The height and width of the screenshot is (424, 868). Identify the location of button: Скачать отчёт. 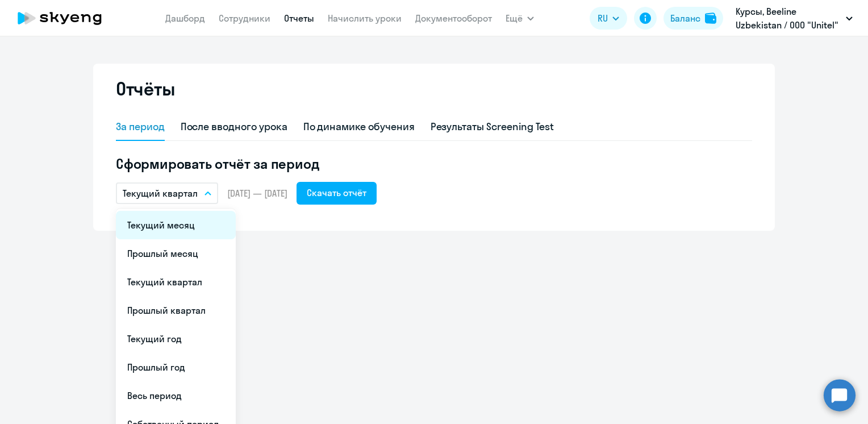
(336, 194).